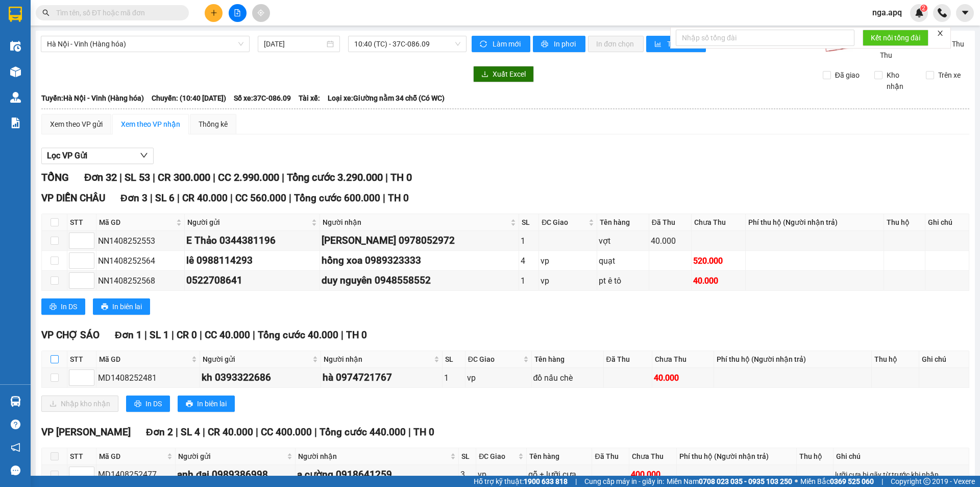  I want to click on button: aim, so click(260, 13).